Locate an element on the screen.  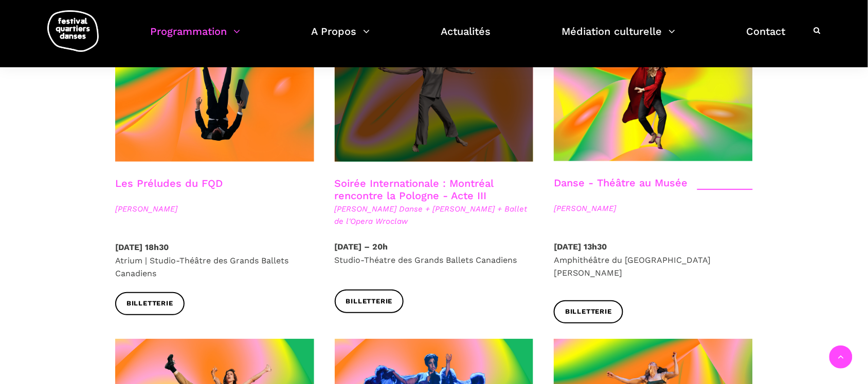
a: A Propos is located at coordinates (340, 38).